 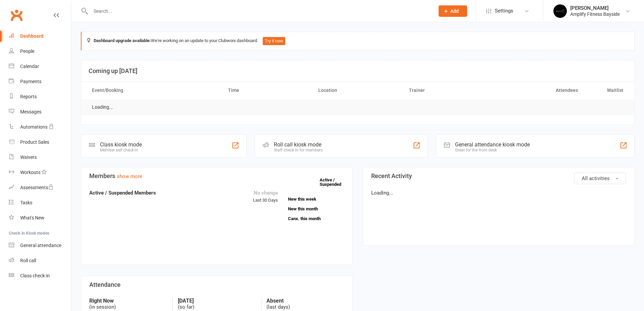 I want to click on input: Search..., so click(x=259, y=11).